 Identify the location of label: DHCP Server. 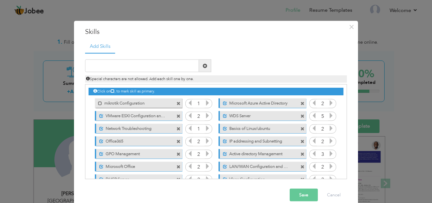
(135, 178).